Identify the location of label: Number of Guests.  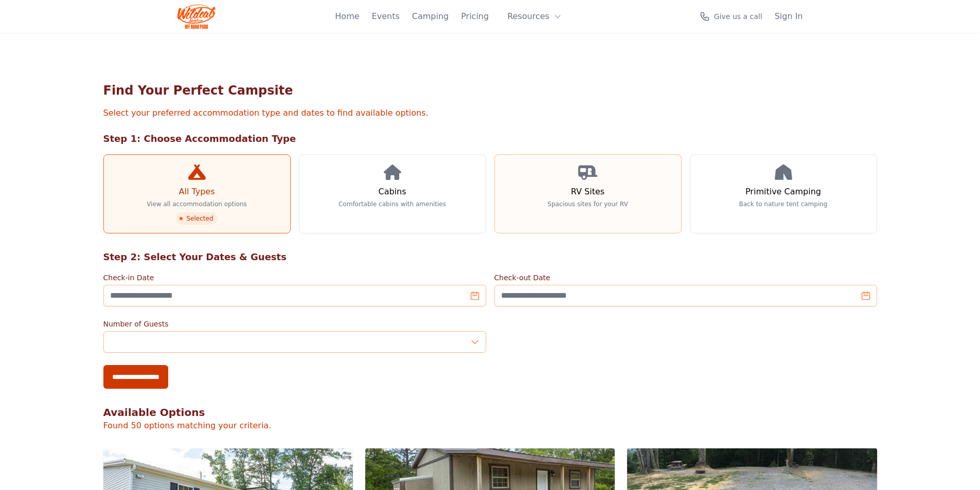
(294, 324).